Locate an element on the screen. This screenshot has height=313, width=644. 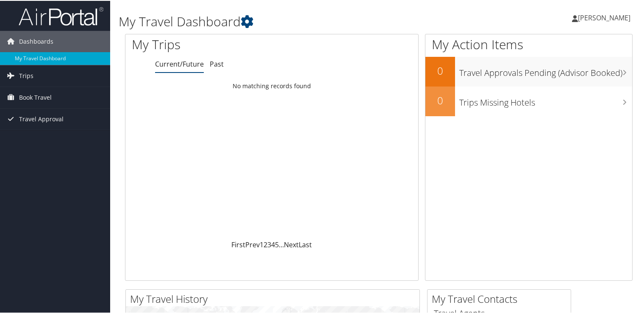
a: Last is located at coordinates (305, 244).